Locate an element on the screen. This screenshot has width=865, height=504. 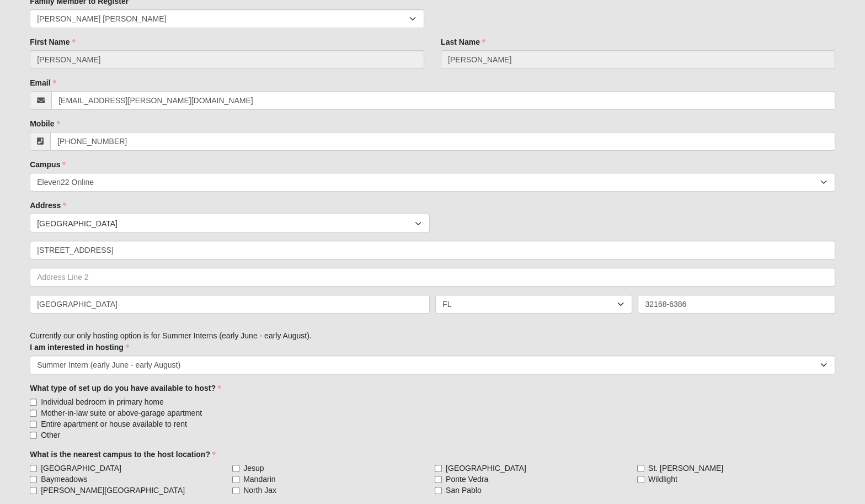
span: Baymeadows is located at coordinates (64, 479).